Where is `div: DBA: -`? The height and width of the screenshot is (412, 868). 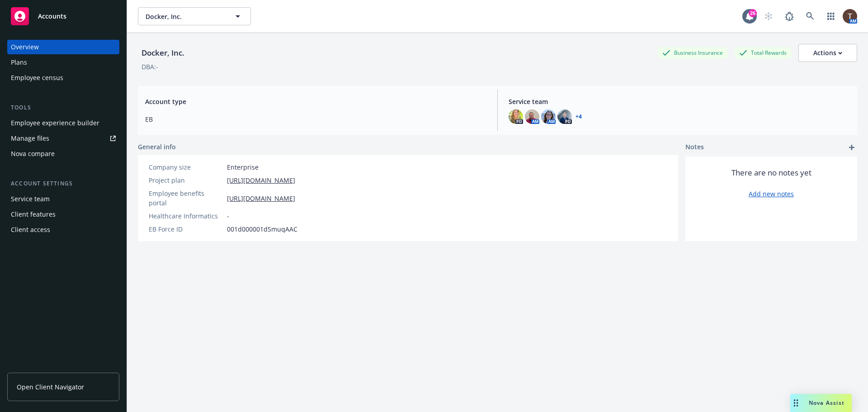
div: DBA: - is located at coordinates (149, 67).